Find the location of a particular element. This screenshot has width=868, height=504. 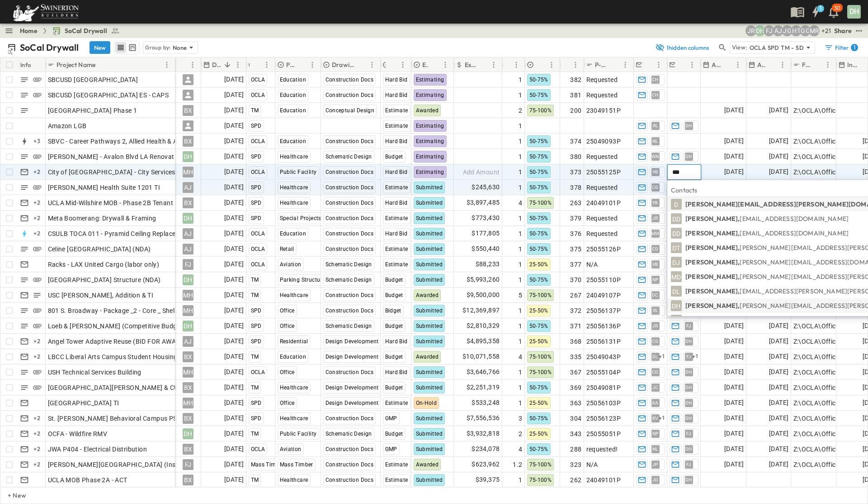

span: 2 is located at coordinates (521, 110).